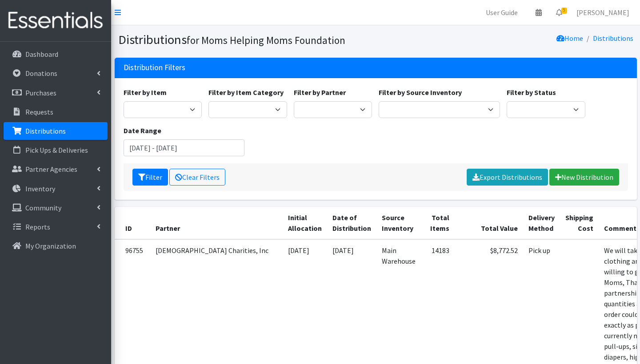 This screenshot has width=640, height=364. I want to click on h1: Distributions, so click(245, 40).